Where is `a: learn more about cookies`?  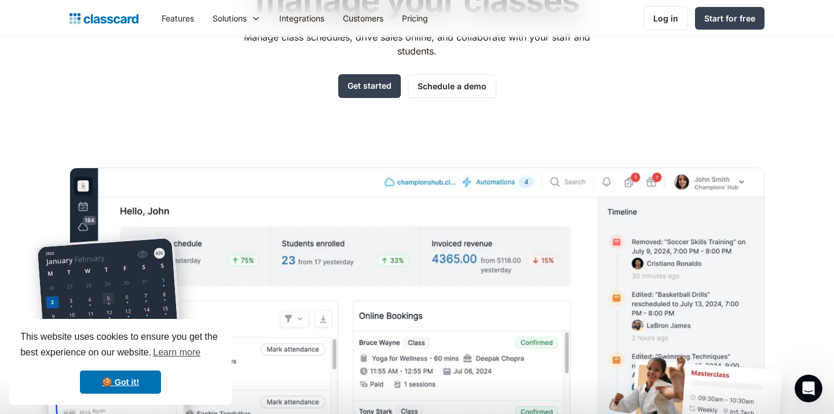
a: learn more about cookies is located at coordinates (177, 352).